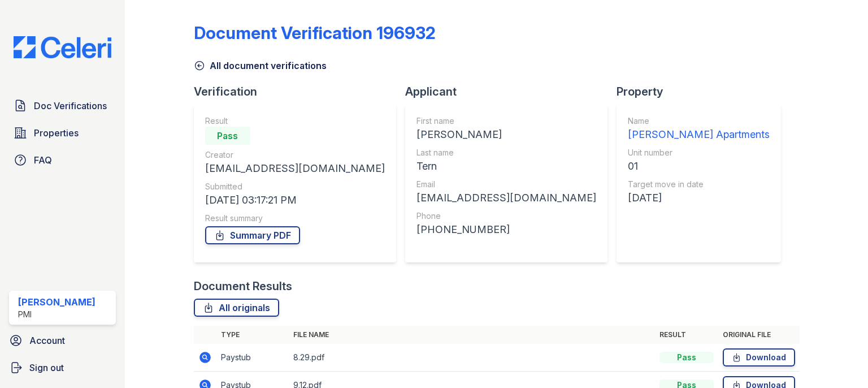  I want to click on div: First name, so click(506, 121).